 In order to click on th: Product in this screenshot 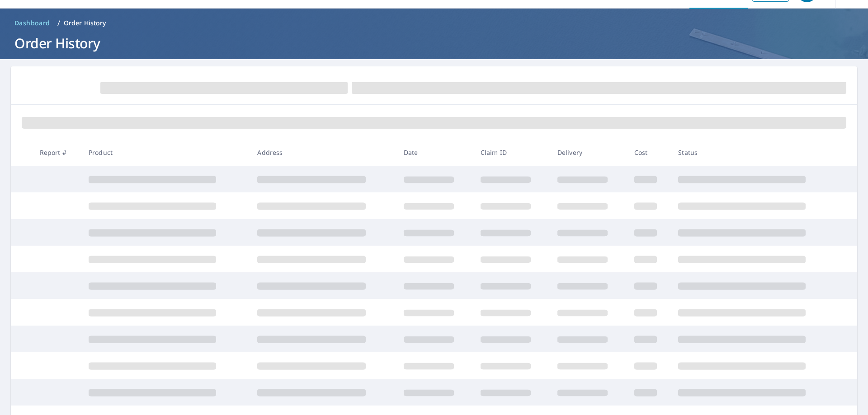, I will do `click(165, 152)`.